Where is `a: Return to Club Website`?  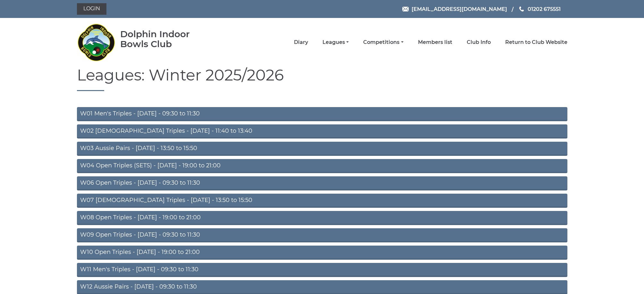
a: Return to Club Website is located at coordinates (536, 42).